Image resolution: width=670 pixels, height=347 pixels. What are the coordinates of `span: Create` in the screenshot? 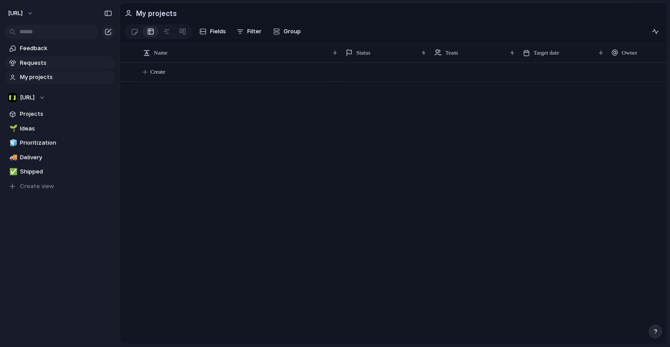 It's located at (158, 72).